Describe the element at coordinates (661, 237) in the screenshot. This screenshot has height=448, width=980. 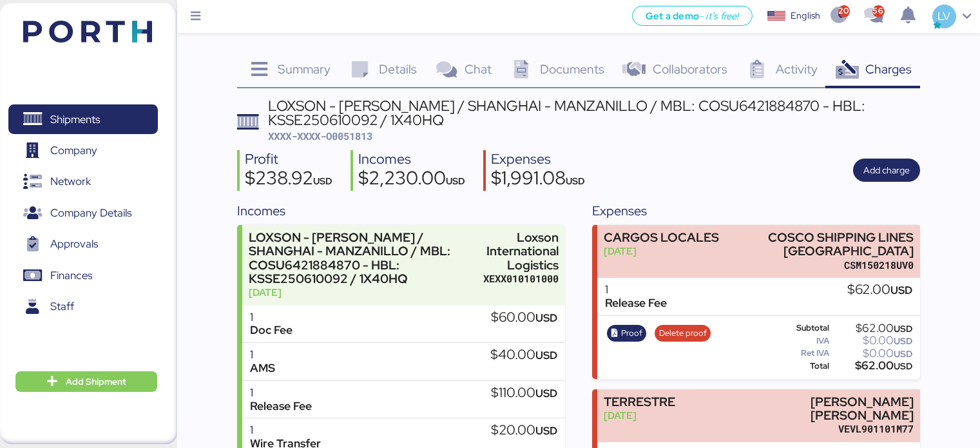
I see `div: CARGOS LOCALES` at that location.